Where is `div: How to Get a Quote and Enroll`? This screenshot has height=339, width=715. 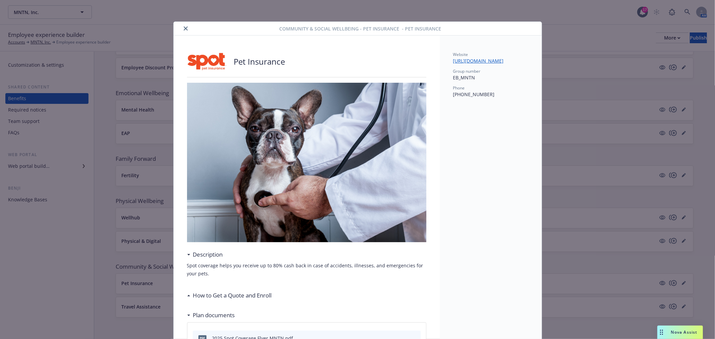
div: How to Get a Quote and Enroll is located at coordinates (229, 296).